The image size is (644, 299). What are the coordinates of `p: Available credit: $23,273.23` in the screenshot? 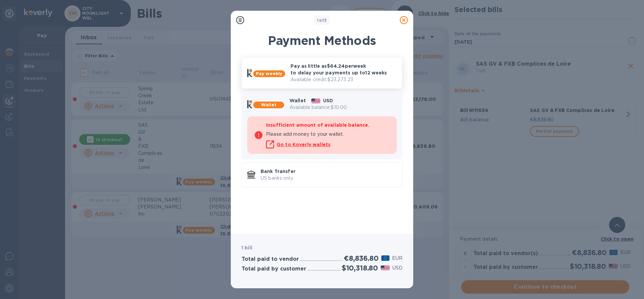 It's located at (344, 80).